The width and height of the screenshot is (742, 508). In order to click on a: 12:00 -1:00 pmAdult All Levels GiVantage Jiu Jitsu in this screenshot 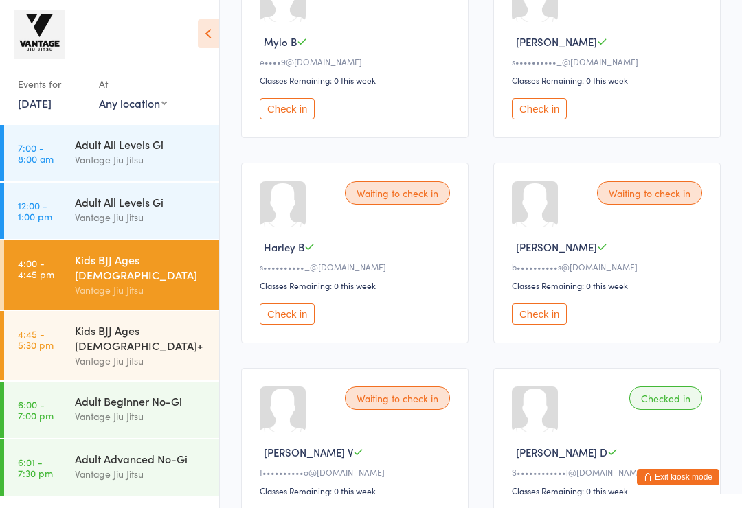, I will do `click(111, 211)`.